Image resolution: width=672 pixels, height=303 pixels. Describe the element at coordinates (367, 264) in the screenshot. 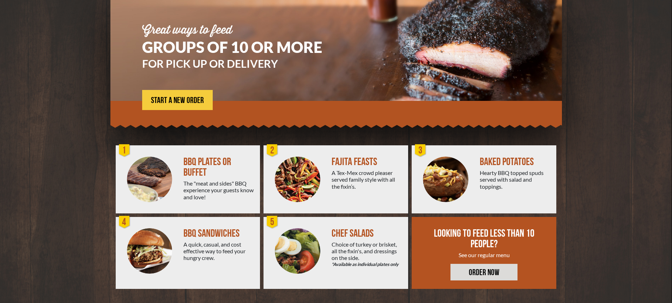

I see `em: *Available as individual plates only` at that location.